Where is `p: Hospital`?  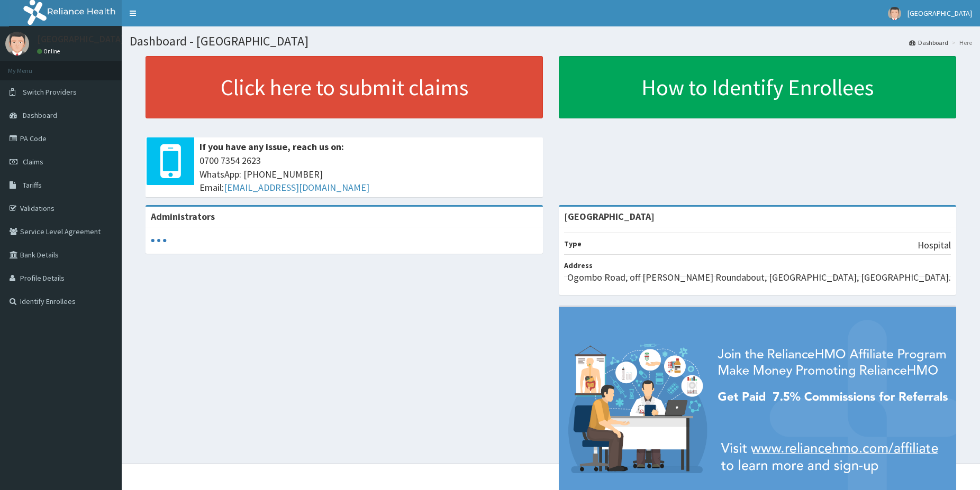
p: Hospital is located at coordinates (934, 245).